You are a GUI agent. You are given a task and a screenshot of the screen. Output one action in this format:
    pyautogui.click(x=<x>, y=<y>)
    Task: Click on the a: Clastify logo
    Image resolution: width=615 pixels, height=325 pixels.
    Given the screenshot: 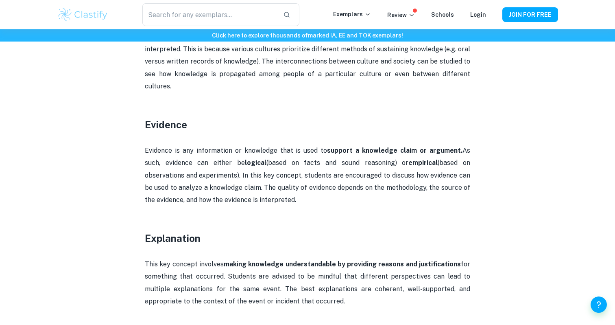 What is the action you would take?
    pyautogui.click(x=83, y=15)
    